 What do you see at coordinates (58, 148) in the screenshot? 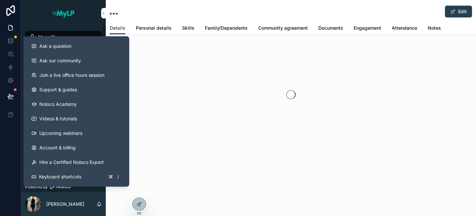
I see `span: Account & billing` at bounding box center [58, 148].